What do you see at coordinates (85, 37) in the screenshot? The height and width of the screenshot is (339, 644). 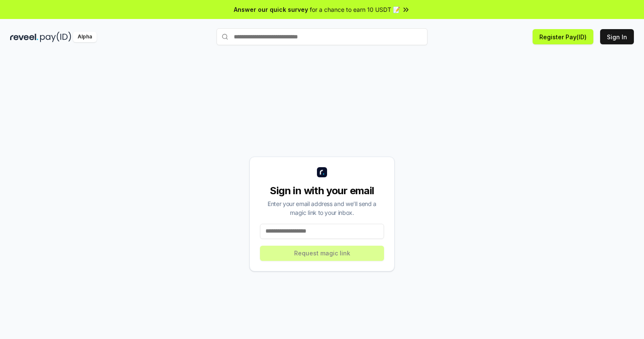 I see `div: Alpha` at bounding box center [85, 37].